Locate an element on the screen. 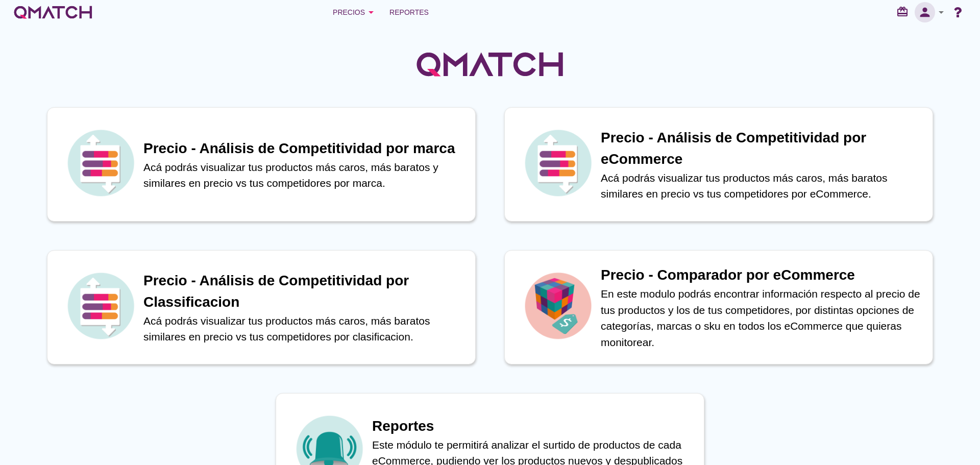 The width and height of the screenshot is (980, 465). h1: Precio - Análisis de Competitividad por marca is located at coordinates (304, 149).